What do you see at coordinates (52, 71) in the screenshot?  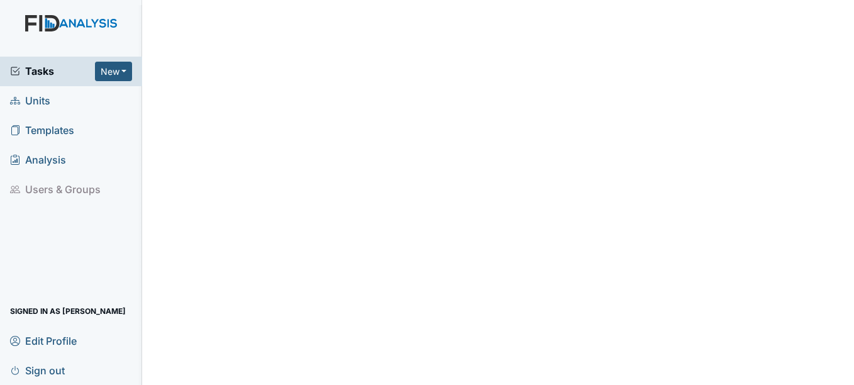 I see `a: Tasks` at bounding box center [52, 71].